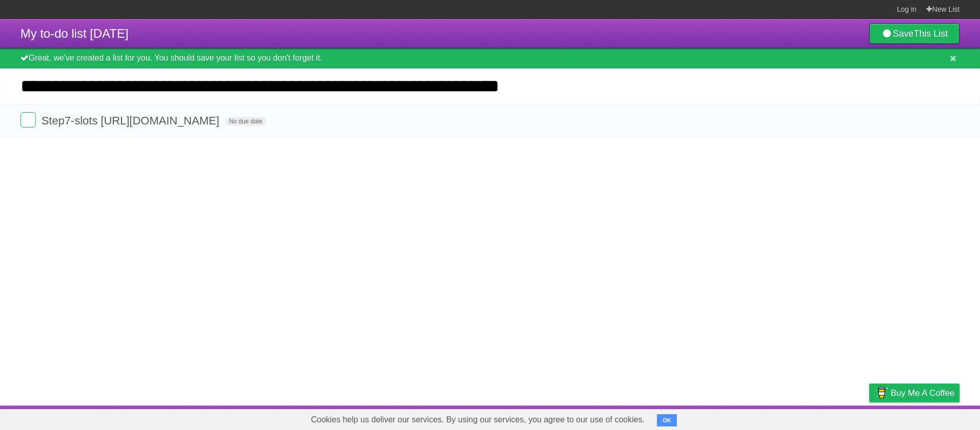  Describe the element at coordinates (744, 418) in the screenshot. I see `a: About` at that location.